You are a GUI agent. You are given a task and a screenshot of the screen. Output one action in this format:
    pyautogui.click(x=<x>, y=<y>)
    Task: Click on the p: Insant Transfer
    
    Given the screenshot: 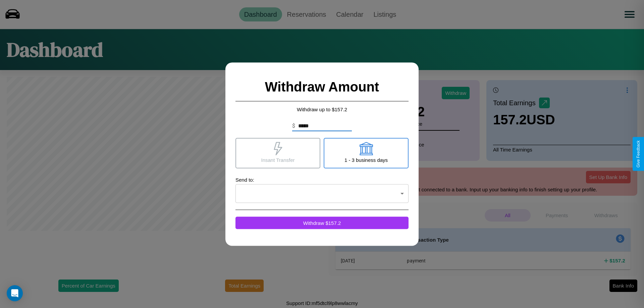 What is the action you would take?
    pyautogui.click(x=277, y=159)
    